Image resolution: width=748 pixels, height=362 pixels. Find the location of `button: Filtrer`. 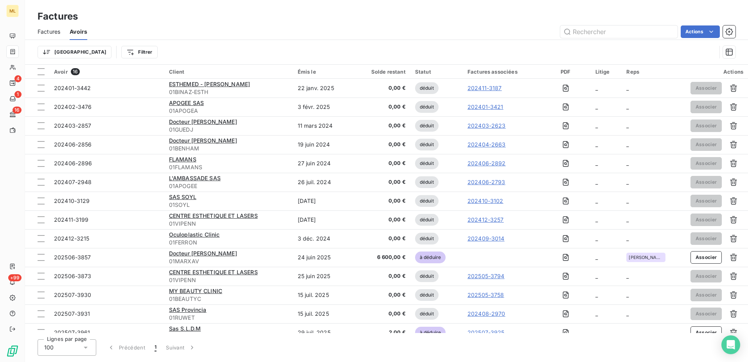

button: Filtrer is located at coordinates (139, 52).